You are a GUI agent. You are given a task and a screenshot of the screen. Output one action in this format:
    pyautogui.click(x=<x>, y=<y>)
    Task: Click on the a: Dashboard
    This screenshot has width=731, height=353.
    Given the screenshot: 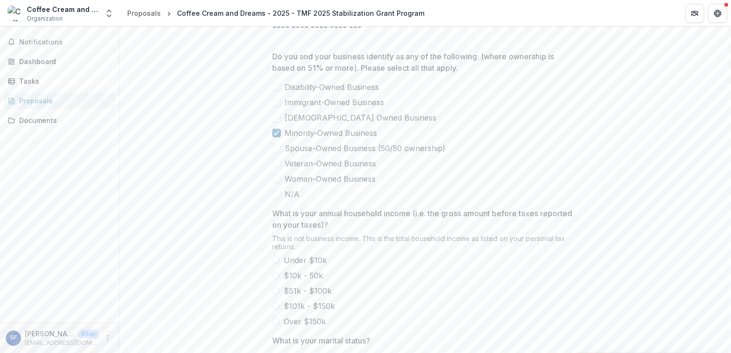 What is the action you would take?
    pyautogui.click(x=59, y=61)
    